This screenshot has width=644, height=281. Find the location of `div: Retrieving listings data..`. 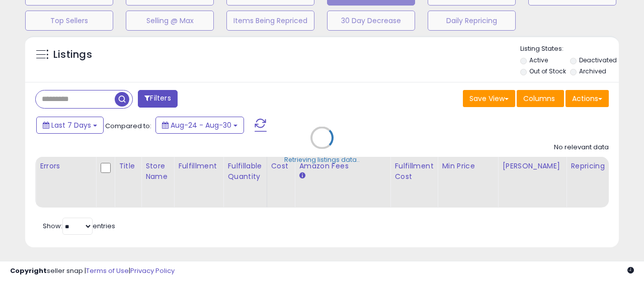

div: Retrieving listings data.. is located at coordinates (322, 160).